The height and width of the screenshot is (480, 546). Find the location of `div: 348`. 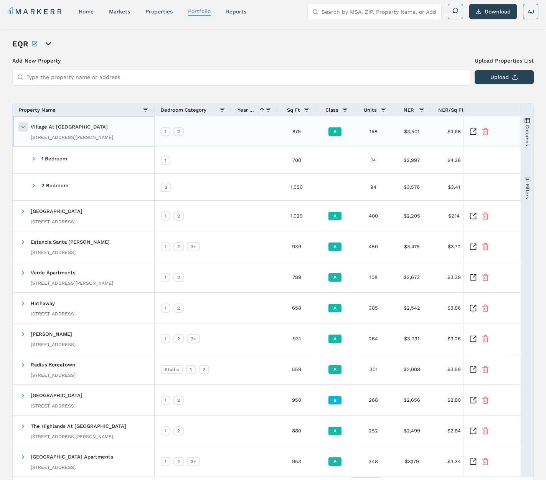

div: 348 is located at coordinates (373, 461).